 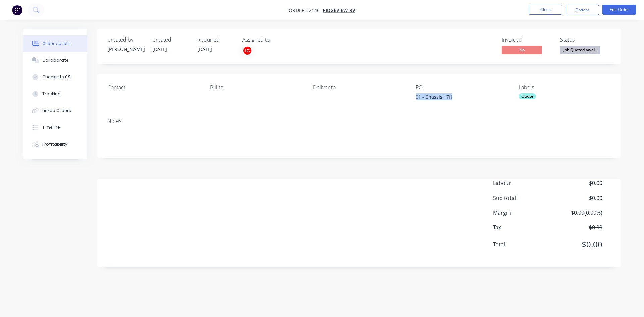 I want to click on button: Edit Order, so click(x=619, y=10).